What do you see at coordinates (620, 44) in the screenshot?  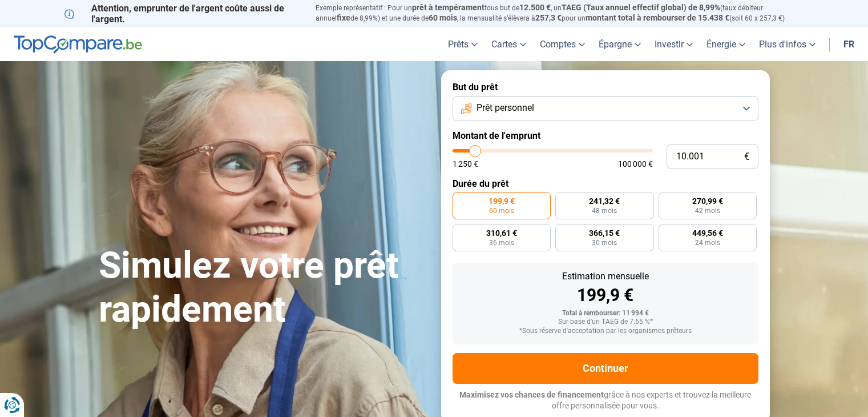 I see `a: Épargne` at bounding box center [620, 44].